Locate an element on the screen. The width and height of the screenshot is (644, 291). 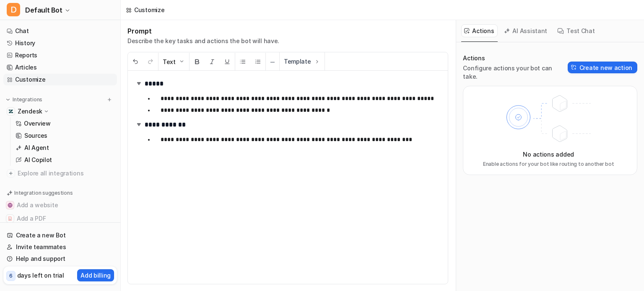
img: expand menu is located at coordinates (8, 99).